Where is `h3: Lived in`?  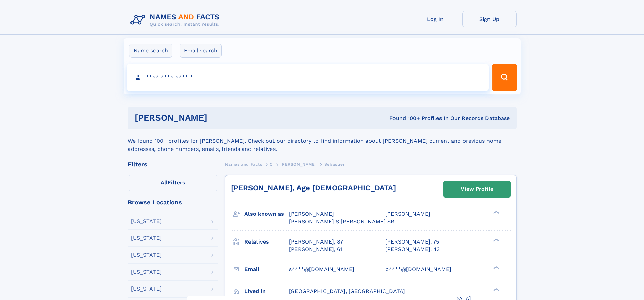
h3: Lived in is located at coordinates (267, 291).